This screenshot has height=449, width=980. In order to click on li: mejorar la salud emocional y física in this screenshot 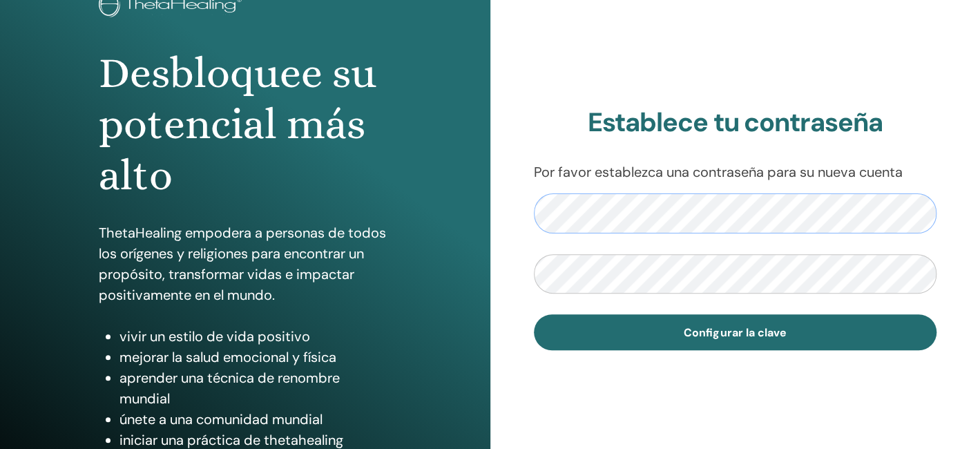, I will do `click(255, 357)`.